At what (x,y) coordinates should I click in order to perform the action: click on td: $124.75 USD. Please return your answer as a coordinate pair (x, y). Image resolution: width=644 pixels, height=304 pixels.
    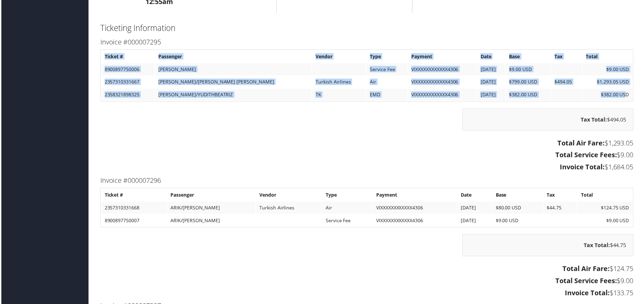
    Looking at the image, I should click on (607, 209).